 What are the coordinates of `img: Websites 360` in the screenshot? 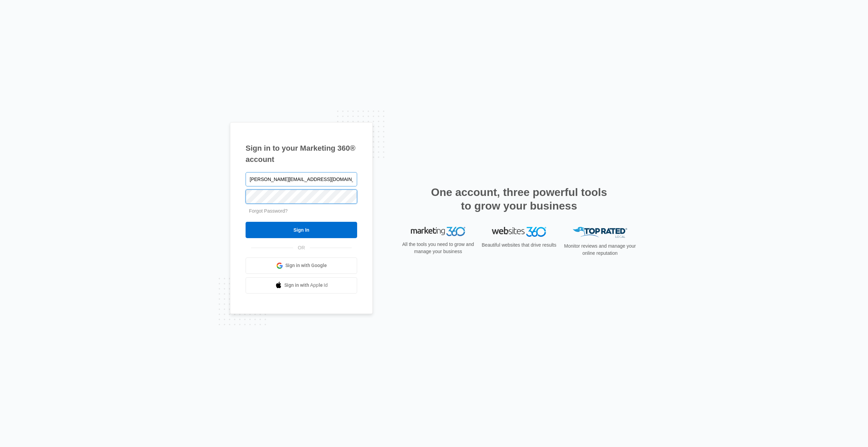 It's located at (519, 231).